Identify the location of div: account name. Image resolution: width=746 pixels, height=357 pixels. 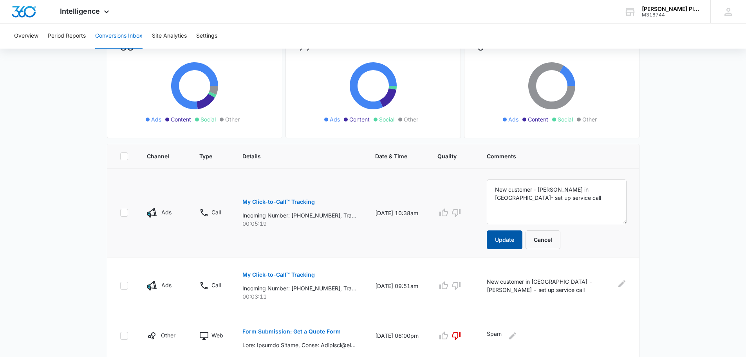
(671, 9).